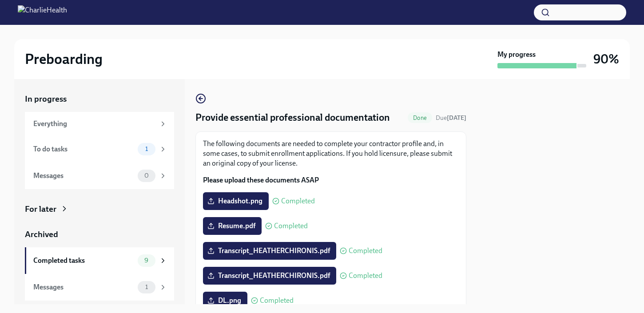  I want to click on span: 0, so click(146, 175).